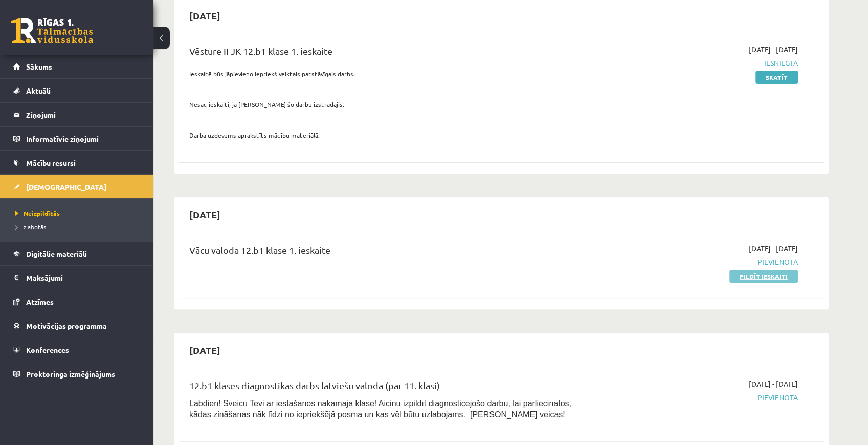  Describe the element at coordinates (701, 63) in the screenshot. I see `span: Iesniegta` at that location.